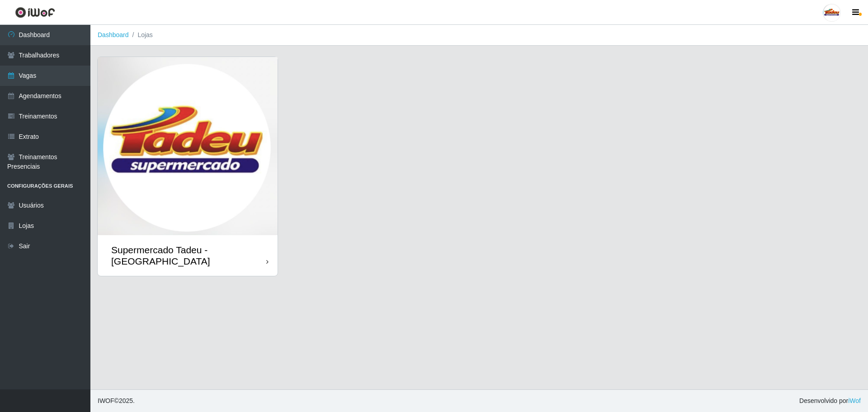  I want to click on img: cardImg, so click(188, 146).